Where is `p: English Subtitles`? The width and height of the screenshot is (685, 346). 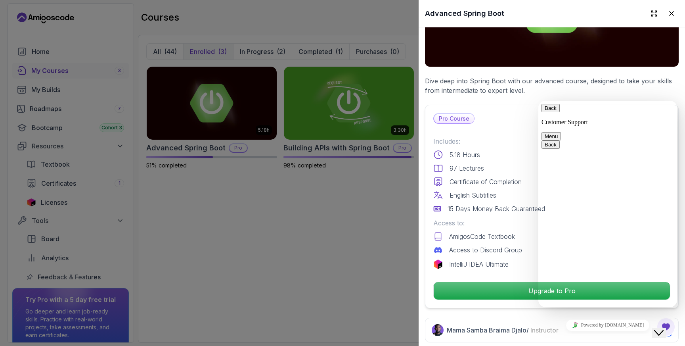 p: English Subtitles is located at coordinates (473, 195).